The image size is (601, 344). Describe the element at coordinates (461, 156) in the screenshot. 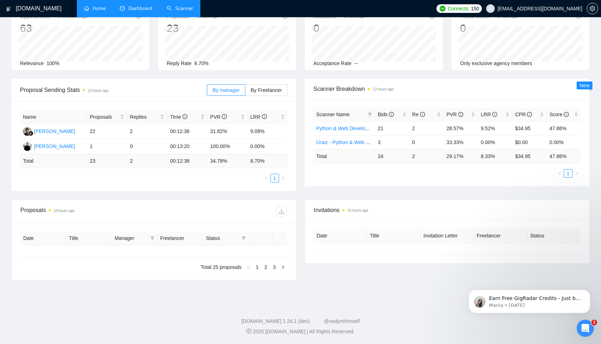

I see `td: 29.17 %` at that location.